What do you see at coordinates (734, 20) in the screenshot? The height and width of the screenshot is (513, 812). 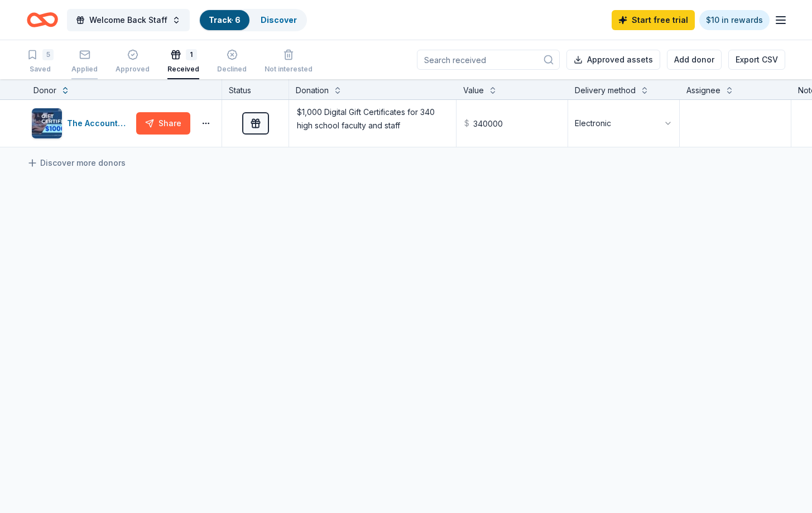 I see `a: $10 in rewards` at bounding box center [734, 20].